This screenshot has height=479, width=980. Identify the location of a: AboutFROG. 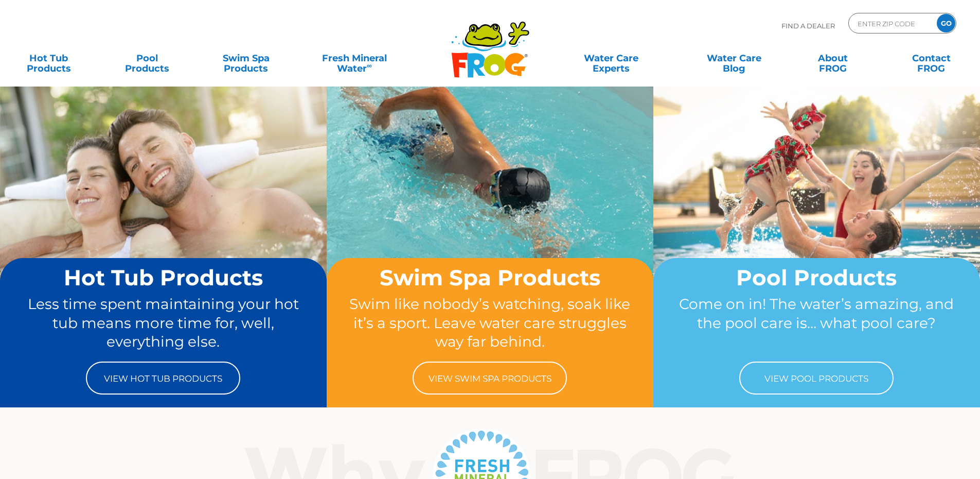
(832, 59).